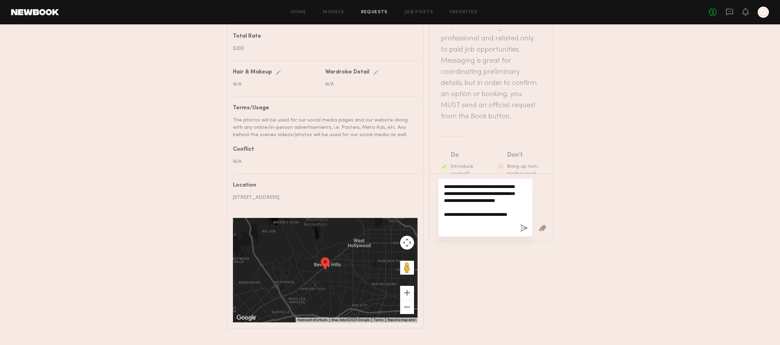 The image size is (780, 345). Describe the element at coordinates (407, 293) in the screenshot. I see `button: Zoom in` at that location.